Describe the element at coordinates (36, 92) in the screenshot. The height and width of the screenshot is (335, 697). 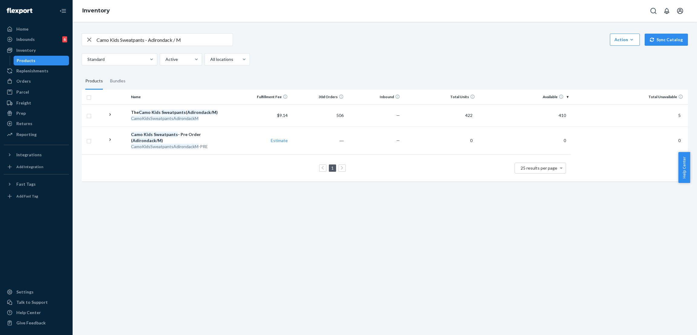
I see `a: Parcel` at that location.